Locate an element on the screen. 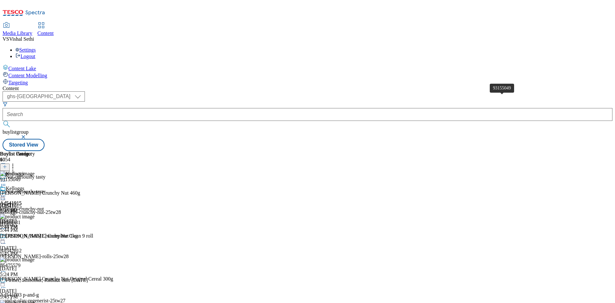 This screenshot has height=303, width=615. span: Media Library is located at coordinates (17, 33).